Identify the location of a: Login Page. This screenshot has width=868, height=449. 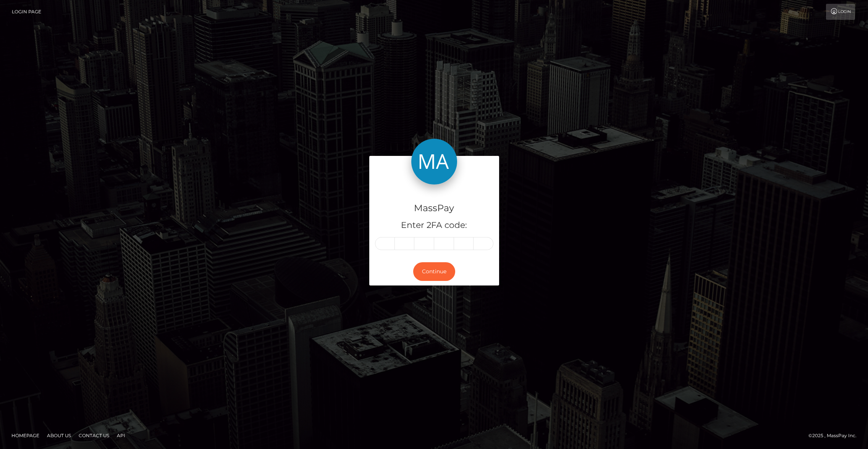
(26, 12).